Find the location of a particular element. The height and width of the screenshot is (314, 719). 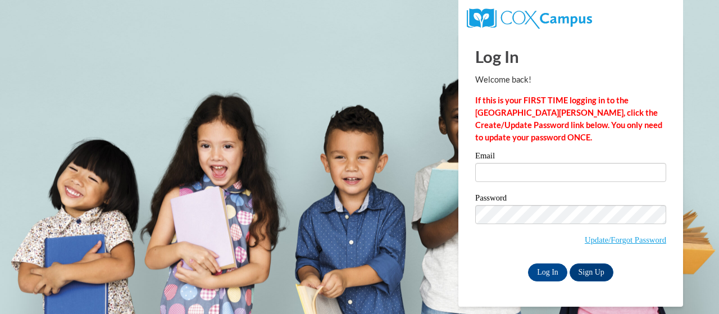

input: Log In is located at coordinates (548, 272).